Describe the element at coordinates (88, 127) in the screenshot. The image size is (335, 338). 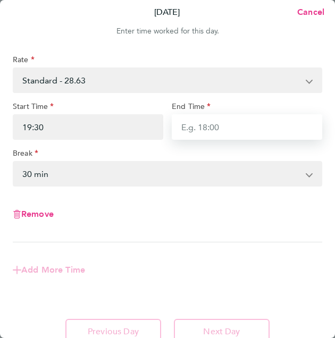
I see `input: E.g. 08:00` at that location.